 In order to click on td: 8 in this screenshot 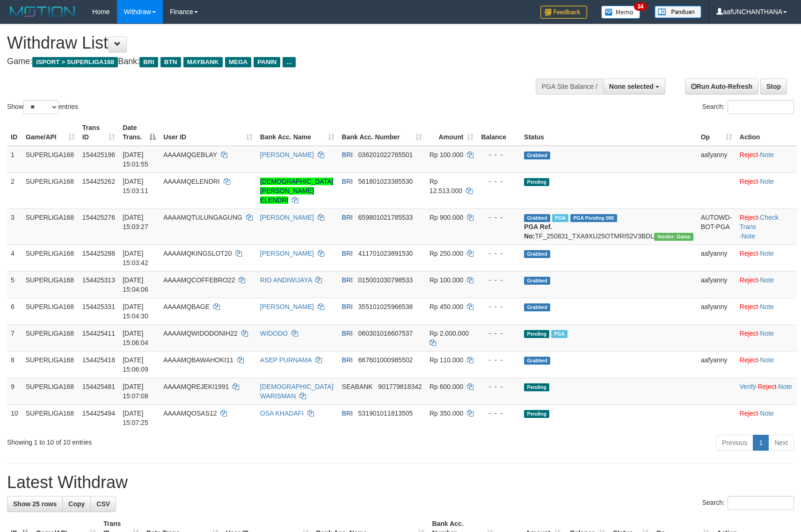, I will do `click(15, 364)`.